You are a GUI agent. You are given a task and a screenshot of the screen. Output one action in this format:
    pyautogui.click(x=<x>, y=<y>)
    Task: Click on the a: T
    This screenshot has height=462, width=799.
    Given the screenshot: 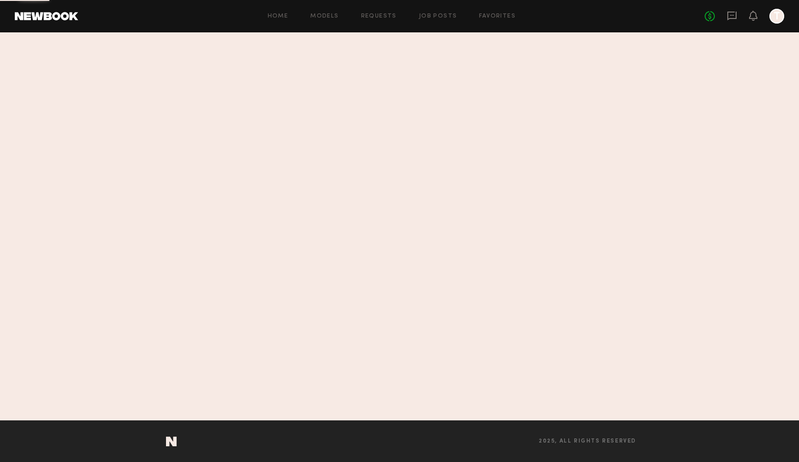 What is the action you would take?
    pyautogui.click(x=777, y=16)
    